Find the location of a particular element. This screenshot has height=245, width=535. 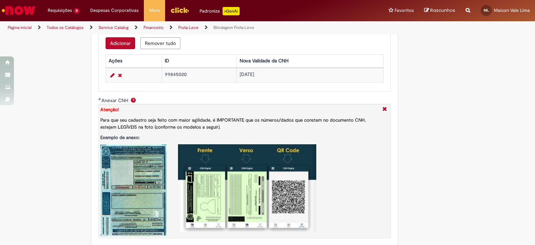

div: Padroniza is located at coordinates (219, 11).